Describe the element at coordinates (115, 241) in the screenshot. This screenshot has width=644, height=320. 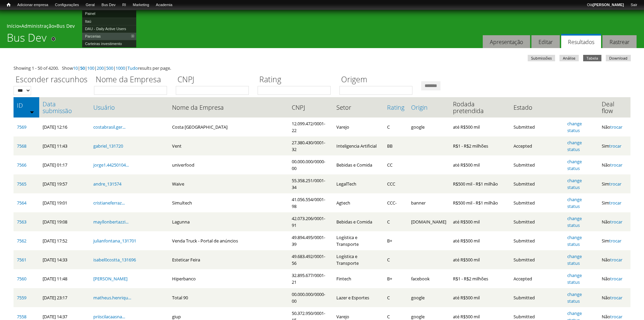
I see `a: julianfontana_131701` at that location.